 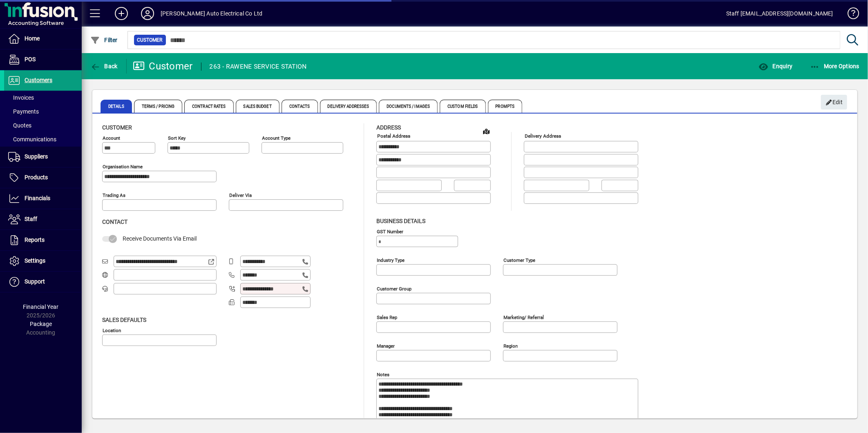 I want to click on a: Products, so click(x=43, y=178).